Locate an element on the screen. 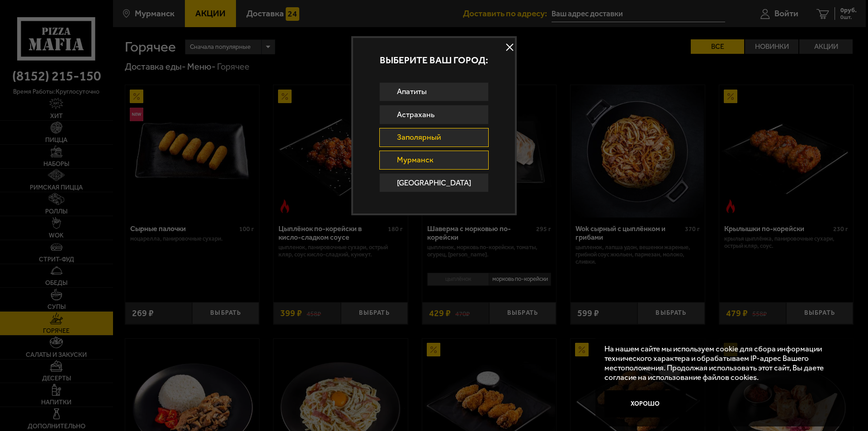  p: На нашем сайте мы используем cookie для сбора информации технического характера и обрабатываем IP... is located at coordinates (722, 363).